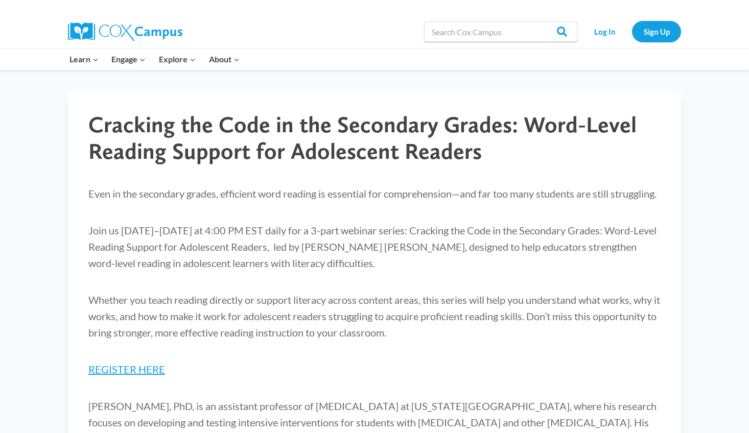  Describe the element at coordinates (128, 59) in the screenshot. I see `span: Engage` at that location.